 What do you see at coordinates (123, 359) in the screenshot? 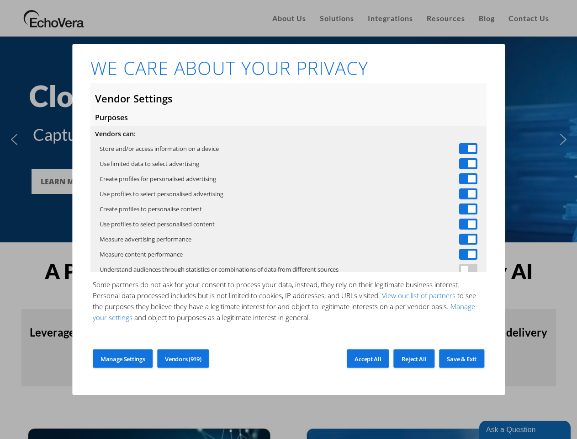
I see `span: Manage Settings` at bounding box center [123, 359].